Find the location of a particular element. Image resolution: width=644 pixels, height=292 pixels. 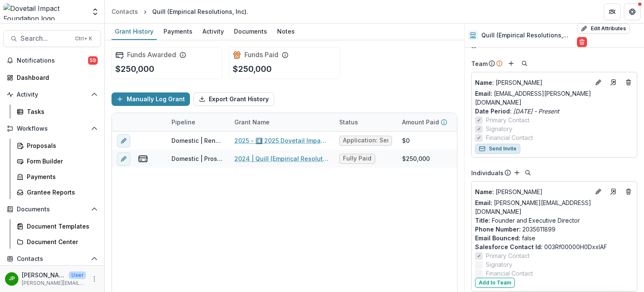

img: Dovetail Impact Foundation logo is located at coordinates (44, 12).